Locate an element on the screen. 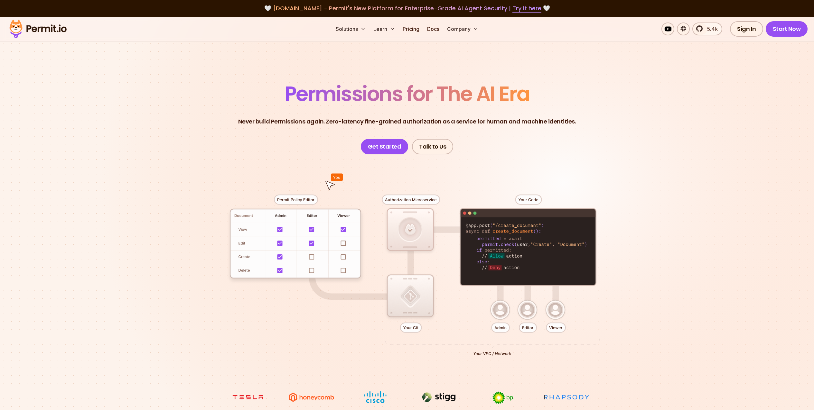  img: Permit logo is located at coordinates (38, 29).